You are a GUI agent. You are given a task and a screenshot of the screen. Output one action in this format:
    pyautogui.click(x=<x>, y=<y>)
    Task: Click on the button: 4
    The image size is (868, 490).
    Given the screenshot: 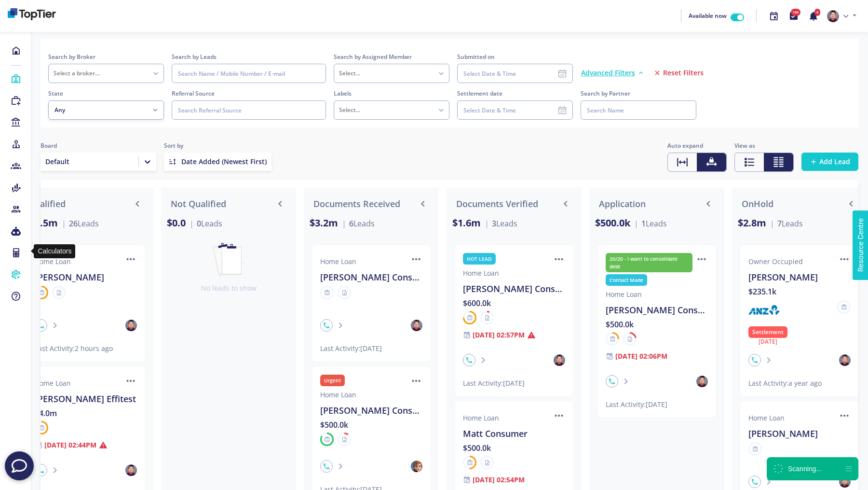 What is the action you would take?
    pyautogui.click(x=813, y=16)
    